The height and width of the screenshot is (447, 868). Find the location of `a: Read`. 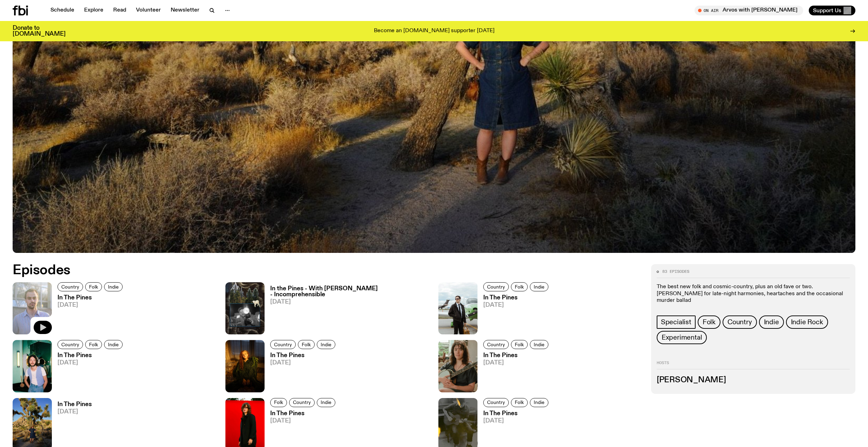

a: Read is located at coordinates (119, 11).